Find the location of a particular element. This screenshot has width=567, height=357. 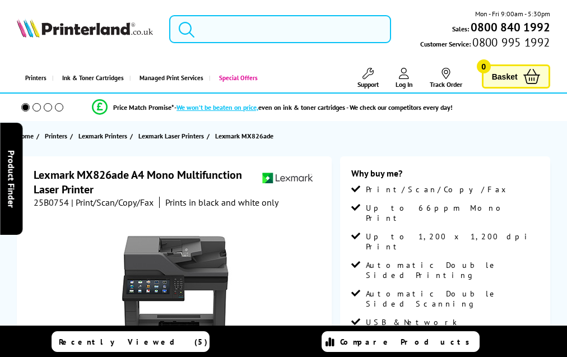

a: Managed Print Services is located at coordinates (169, 78).